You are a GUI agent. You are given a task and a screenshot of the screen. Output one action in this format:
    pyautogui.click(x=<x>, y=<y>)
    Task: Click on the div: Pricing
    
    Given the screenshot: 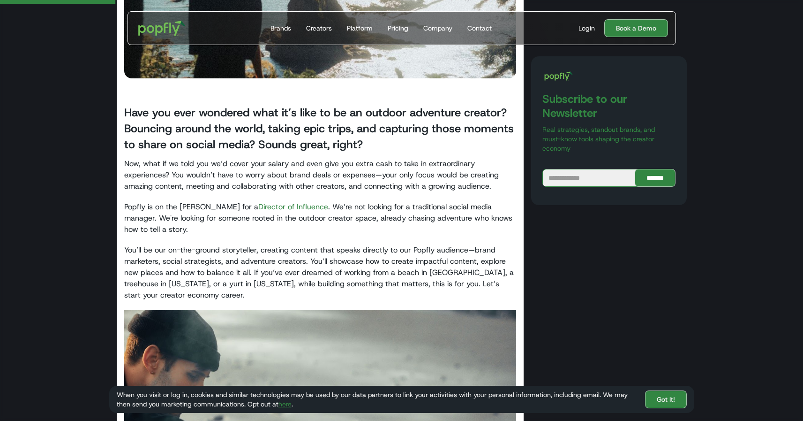 What is the action you would take?
    pyautogui.click(x=398, y=28)
    